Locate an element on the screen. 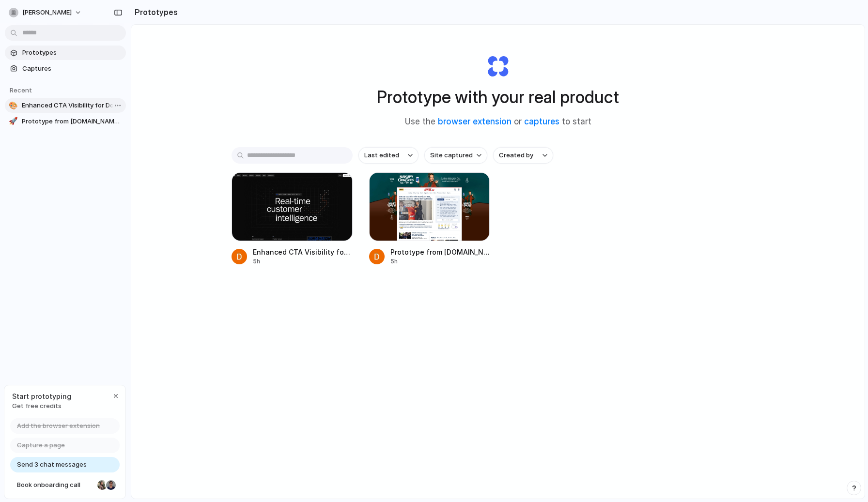 The image size is (868, 502). span: Prototypes is located at coordinates (72, 53).